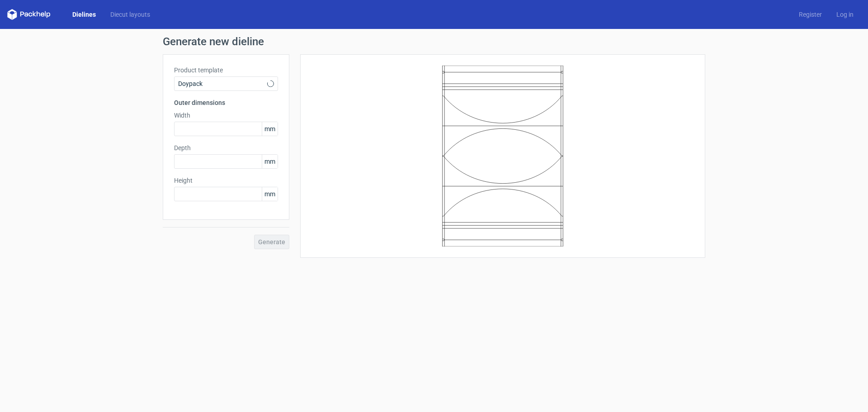  What do you see at coordinates (226, 70) in the screenshot?
I see `label: Product template` at bounding box center [226, 70].